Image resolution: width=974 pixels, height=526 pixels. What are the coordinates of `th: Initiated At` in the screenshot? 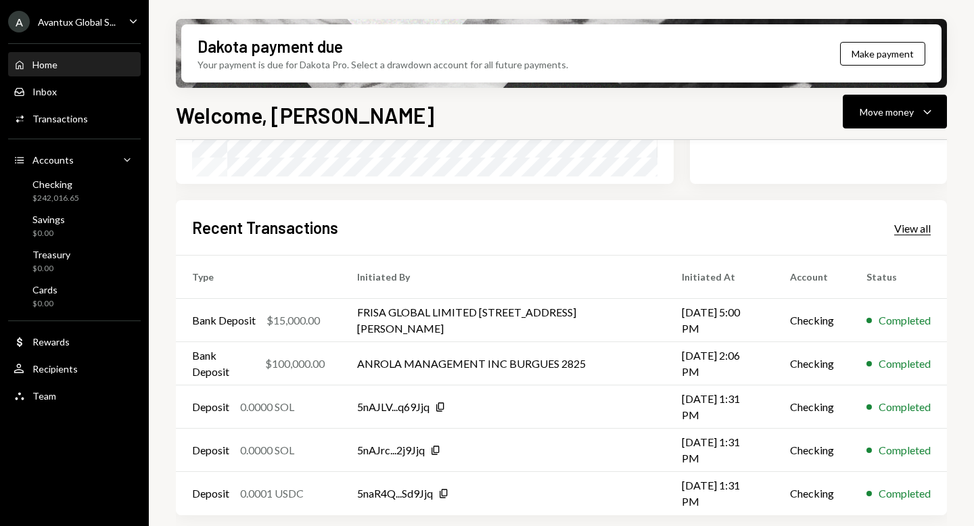 It's located at (720, 277).